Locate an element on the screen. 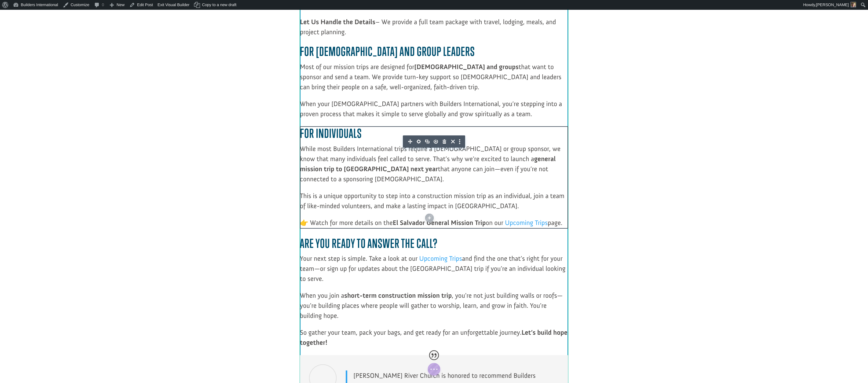 The image size is (868, 383). b: El Salvador General Mission Trip is located at coordinates (439, 222).